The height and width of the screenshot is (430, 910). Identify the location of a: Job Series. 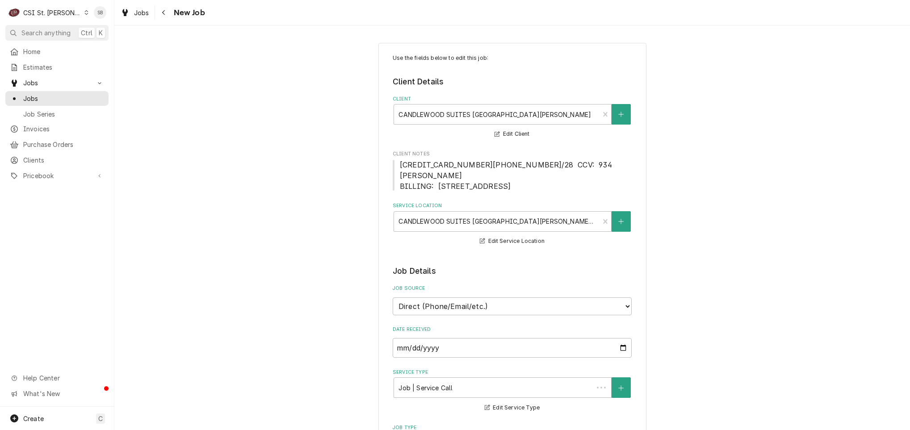
(57, 114).